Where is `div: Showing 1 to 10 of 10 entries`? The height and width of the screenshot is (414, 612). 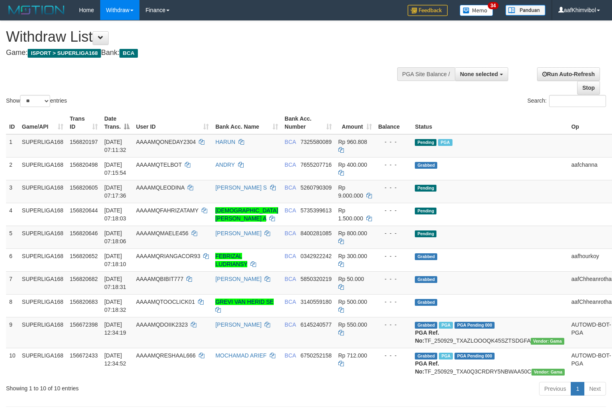 div: Showing 1 to 10 of 10 entries is located at coordinates (127, 387).